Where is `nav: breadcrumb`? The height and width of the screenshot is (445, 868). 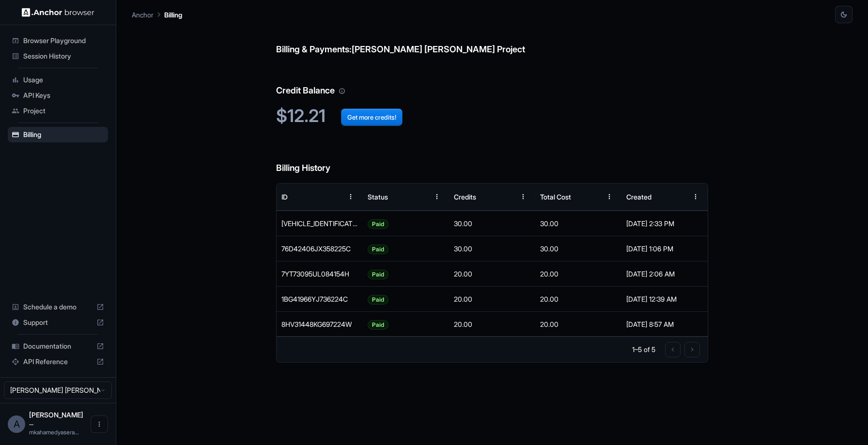
nav: breadcrumb is located at coordinates (157, 15).